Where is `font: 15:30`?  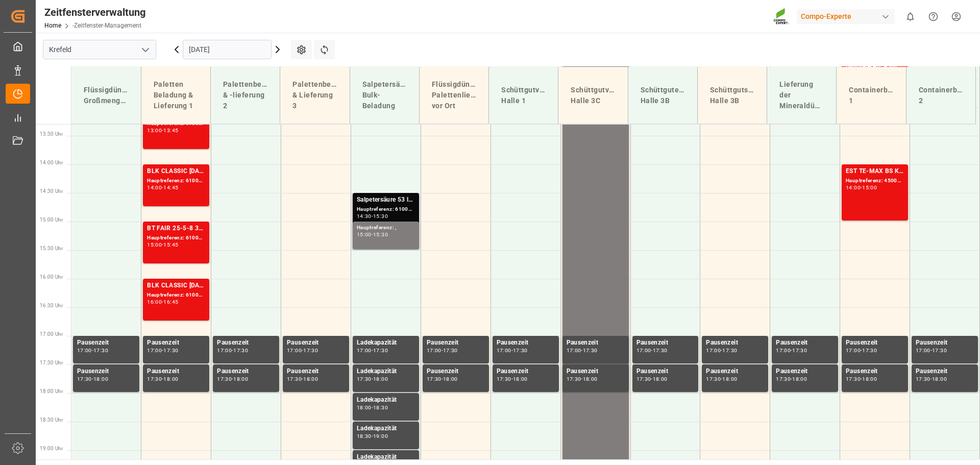 font: 15:30 is located at coordinates (380, 215).